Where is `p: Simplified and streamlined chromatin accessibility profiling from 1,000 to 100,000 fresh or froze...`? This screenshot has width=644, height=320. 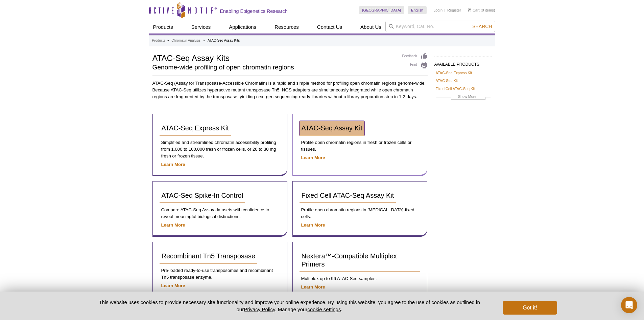
p: Simplified and streamlined chromatin accessibility profiling from 1,000 to 100,000 fresh or froze... is located at coordinates (220, 149).